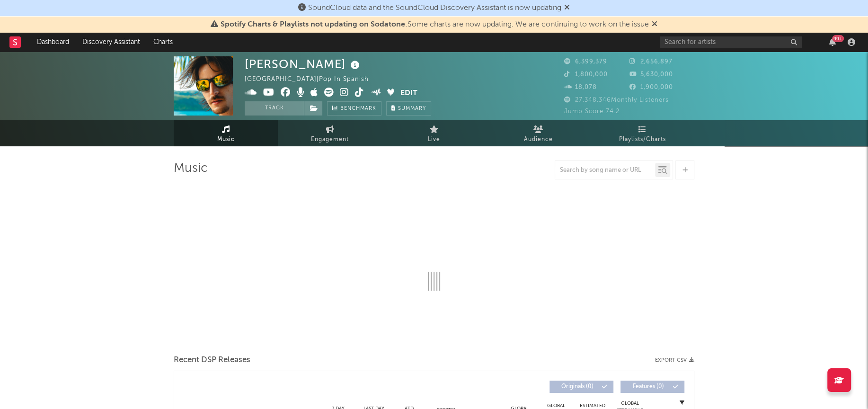 This screenshot has width=868, height=409. I want to click on div: 99 +, so click(838, 38).